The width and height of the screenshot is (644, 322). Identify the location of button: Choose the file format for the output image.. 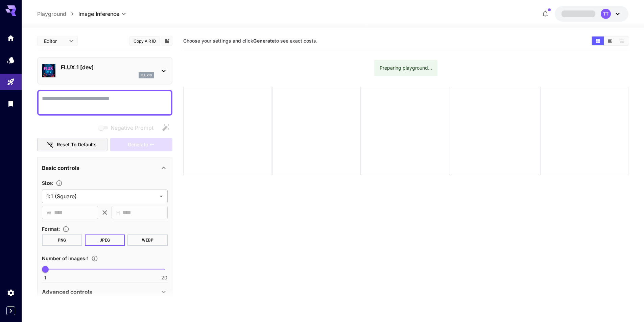
(66, 229).